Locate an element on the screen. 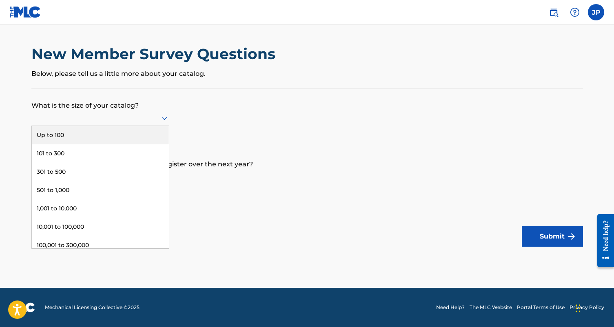 This screenshot has width=614, height=327. div: Chat Widget is located at coordinates (594, 308).